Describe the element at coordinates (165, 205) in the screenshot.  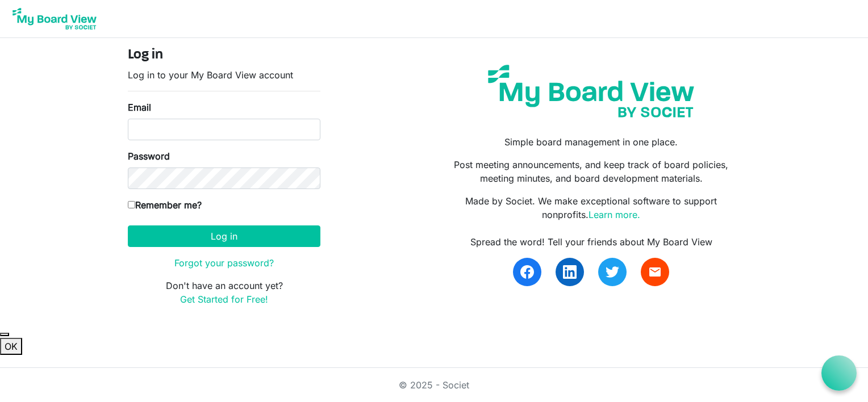
I see `label: Remember me?` at that location.